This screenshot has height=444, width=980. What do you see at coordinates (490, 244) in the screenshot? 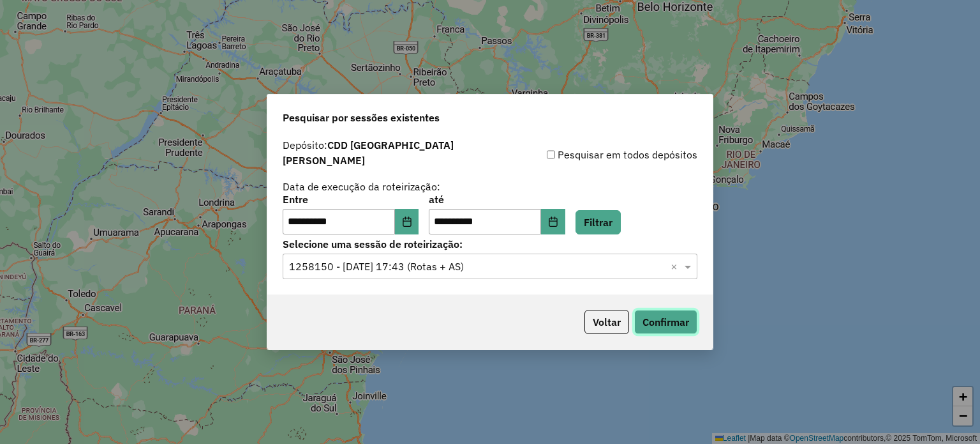
I see `label: Selecione uma sessão de roteirização:` at bounding box center [490, 244].